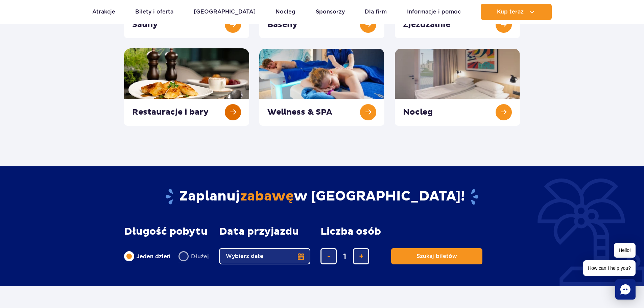 The image size is (644, 308). I want to click on a: Bilety i oferta, so click(154, 12).